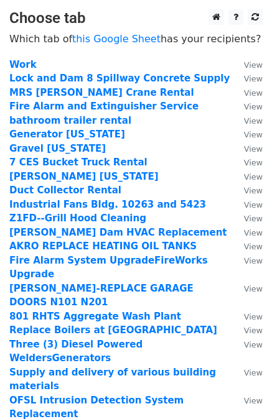 The height and width of the screenshot is (419, 272). Describe the element at coordinates (65, 190) in the screenshot. I see `strong: Duct Collector Rental` at that location.